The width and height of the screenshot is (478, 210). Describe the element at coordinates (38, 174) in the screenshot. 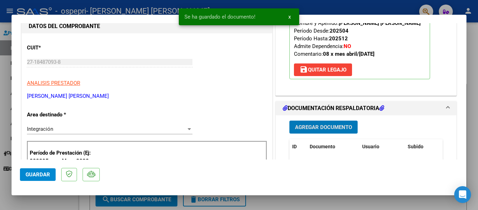

I see `button: Guardar` at that location.